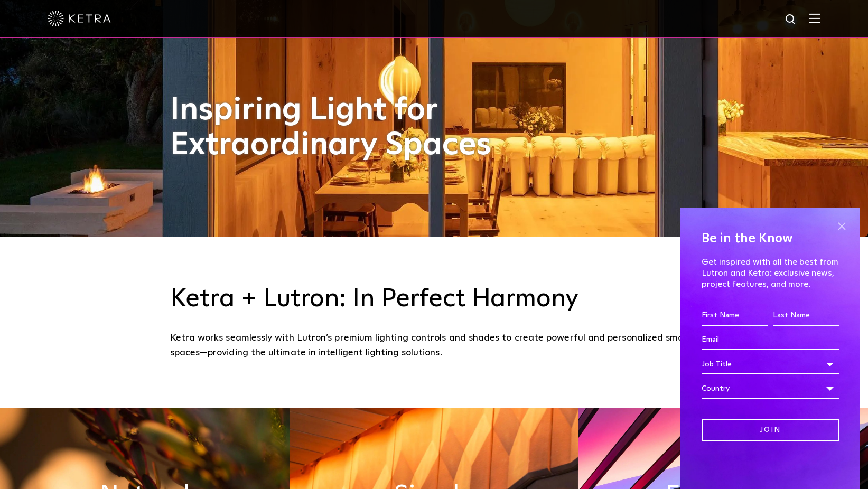 The width and height of the screenshot is (868, 489). What do you see at coordinates (434, 299) in the screenshot?
I see `h3: Ketra + Lutron: In Perfect Harmony` at bounding box center [434, 299].